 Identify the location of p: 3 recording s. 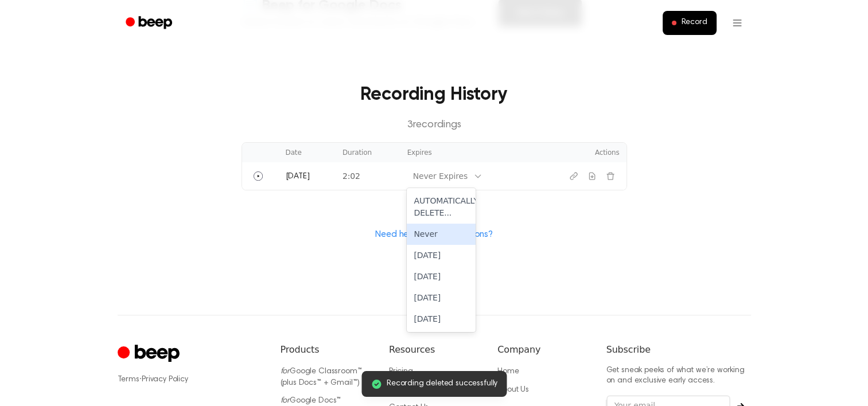
(434, 125).